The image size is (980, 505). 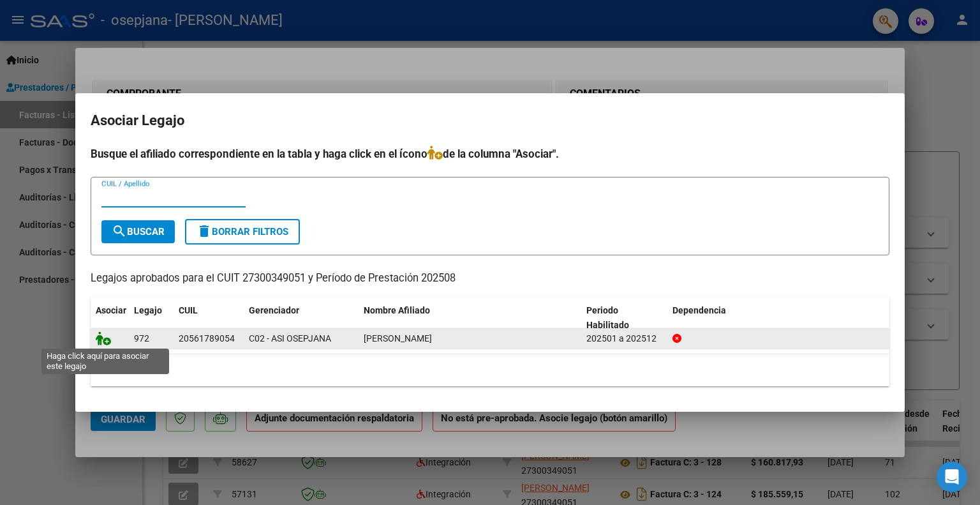 I want to click on datatable-header-cell: Gerenciador, so click(x=301, y=317).